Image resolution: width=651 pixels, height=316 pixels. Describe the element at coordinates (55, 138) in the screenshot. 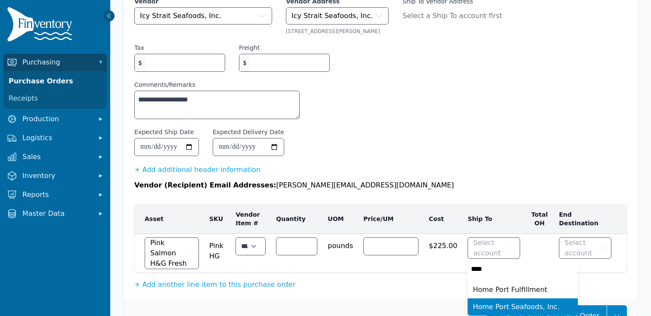

I see `button: Logistics` at that location.